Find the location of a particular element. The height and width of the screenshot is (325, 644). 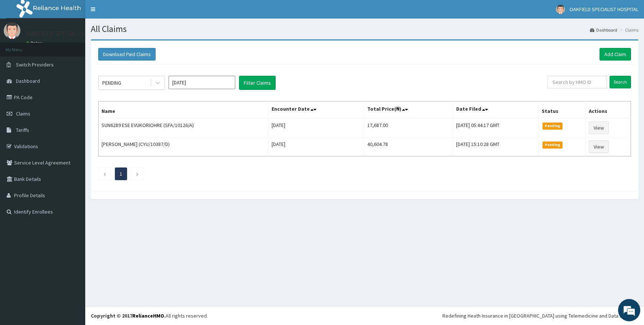

p: OAKFIELD SPECIALIST HOSPITAL is located at coordinates (72, 34).